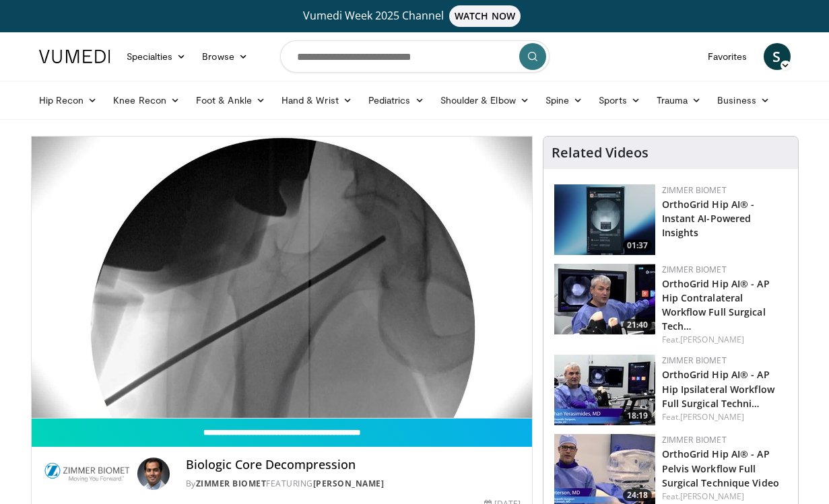 This screenshot has height=504, width=829. What do you see at coordinates (637, 246) in the screenshot?
I see `span: 01:37` at bounding box center [637, 246].